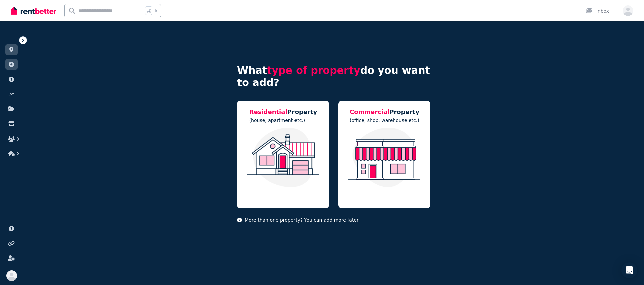  What do you see at coordinates (156, 11) in the screenshot?
I see `span: k` at bounding box center [156, 11].